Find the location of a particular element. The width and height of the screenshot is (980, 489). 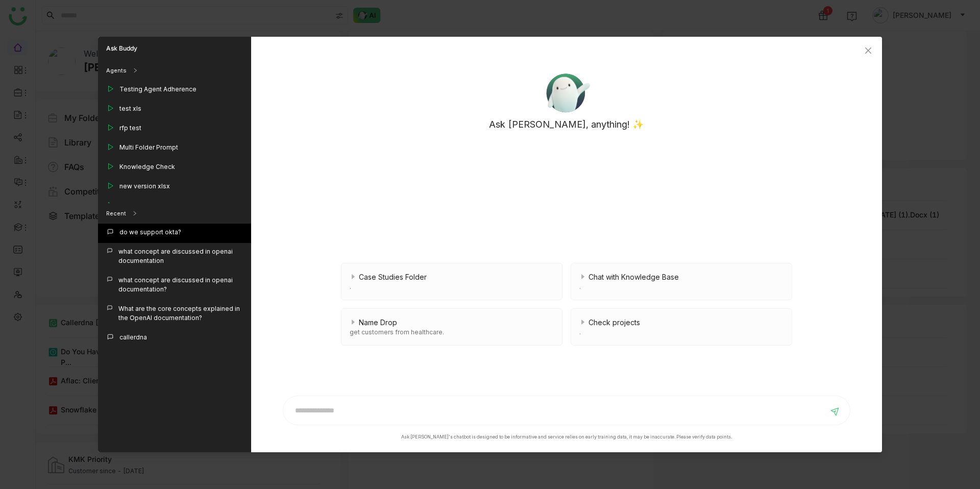

span: Name Drop is located at coordinates (378, 322).